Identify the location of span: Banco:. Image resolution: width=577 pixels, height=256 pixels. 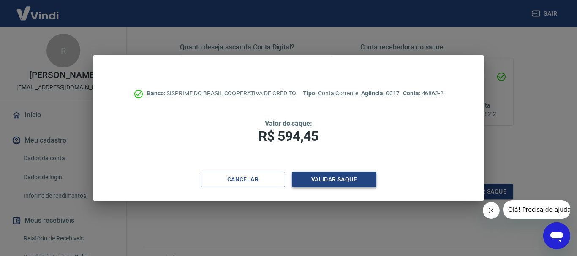
(157, 93).